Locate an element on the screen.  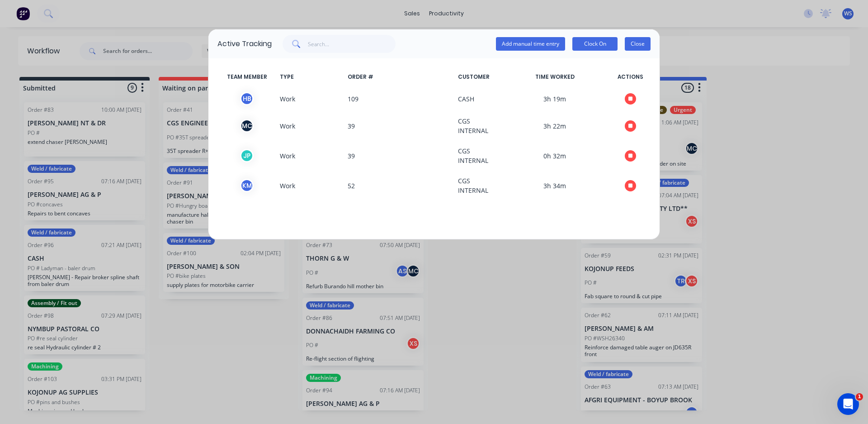
span: 3h 34m is located at coordinates (555, 186).